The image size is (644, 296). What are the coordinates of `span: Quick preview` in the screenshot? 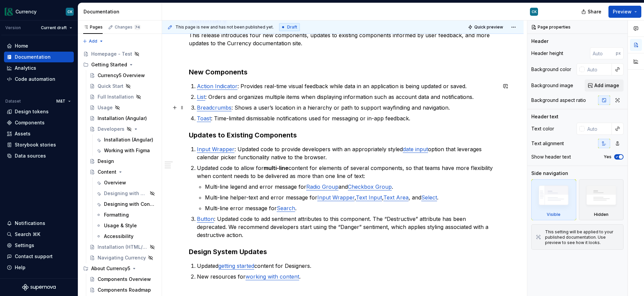 It's located at (488, 27).